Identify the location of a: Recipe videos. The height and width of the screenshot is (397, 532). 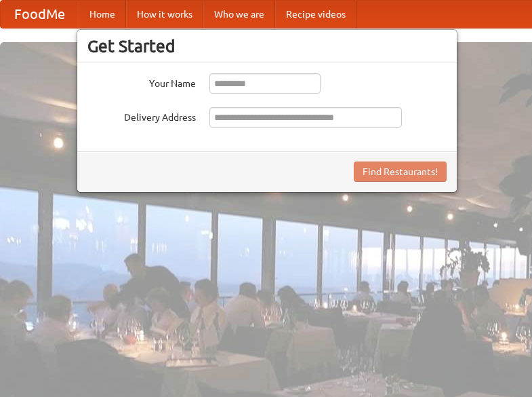
(316, 14).